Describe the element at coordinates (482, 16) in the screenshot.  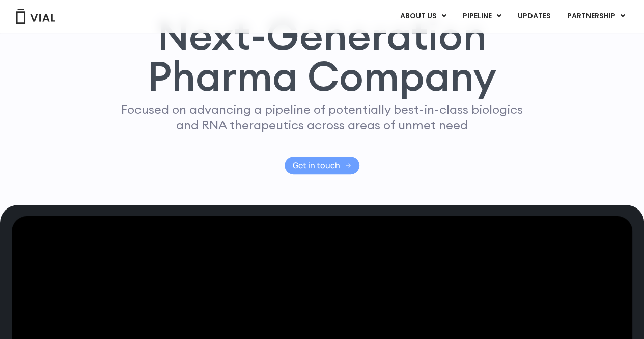
I see `a: PIPELINEMenu Toggle` at that location.